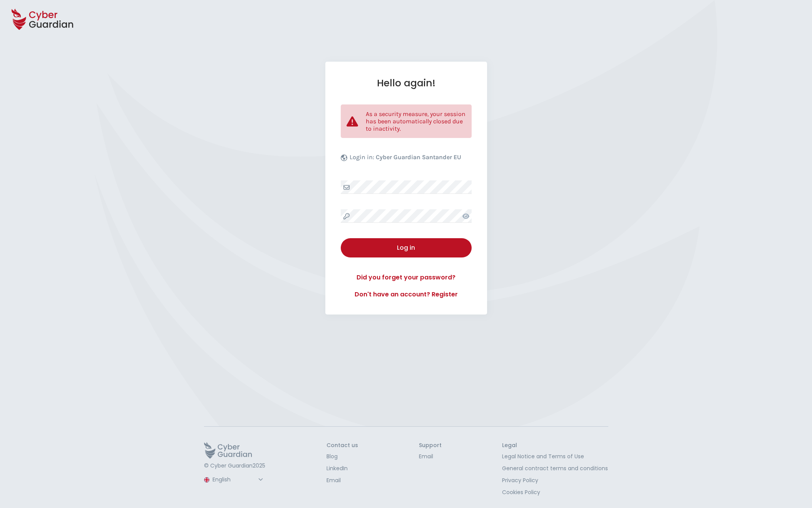 This screenshot has height=508, width=812. Describe the element at coordinates (555, 445) in the screenshot. I see `h3: Legal` at that location.